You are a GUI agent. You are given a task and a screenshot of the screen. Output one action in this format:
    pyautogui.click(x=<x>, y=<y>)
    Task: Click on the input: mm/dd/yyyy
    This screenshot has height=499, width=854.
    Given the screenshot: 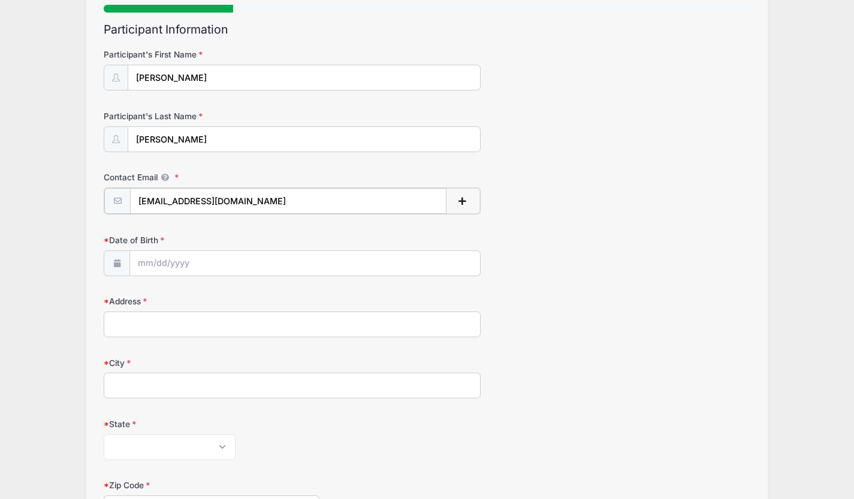 What is the action you would take?
    pyautogui.click(x=305, y=263)
    